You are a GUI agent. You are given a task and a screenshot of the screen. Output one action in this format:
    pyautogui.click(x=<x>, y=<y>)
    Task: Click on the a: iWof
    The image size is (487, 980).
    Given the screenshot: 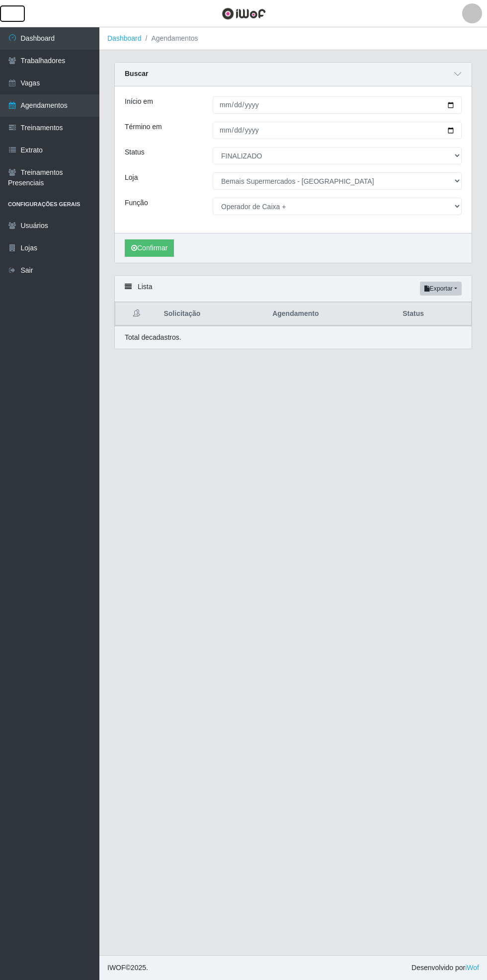 What is the action you would take?
    pyautogui.click(x=472, y=968)
    